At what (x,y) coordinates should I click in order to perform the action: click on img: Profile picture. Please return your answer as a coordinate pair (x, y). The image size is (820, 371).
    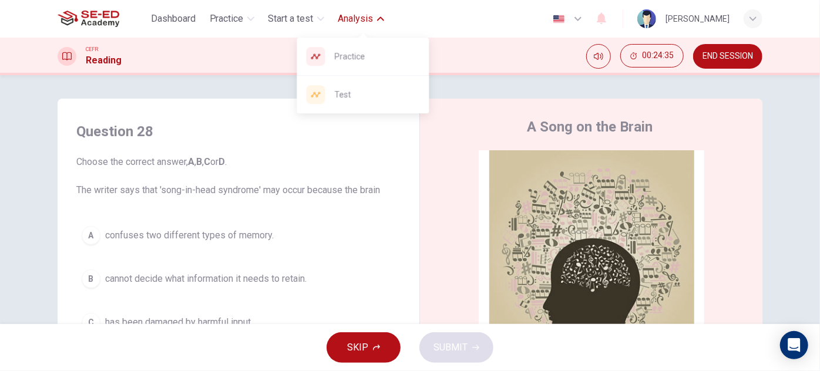
    Looking at the image, I should click on (647, 19).